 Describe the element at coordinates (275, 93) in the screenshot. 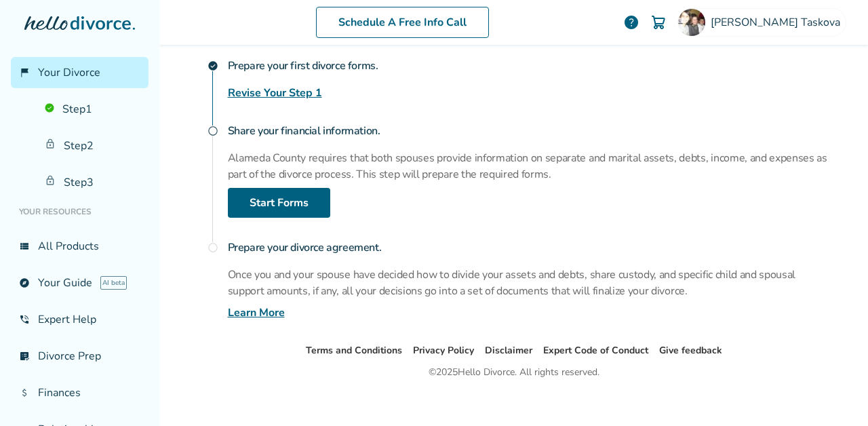

I see `a: Revise Your Step 1` at that location.